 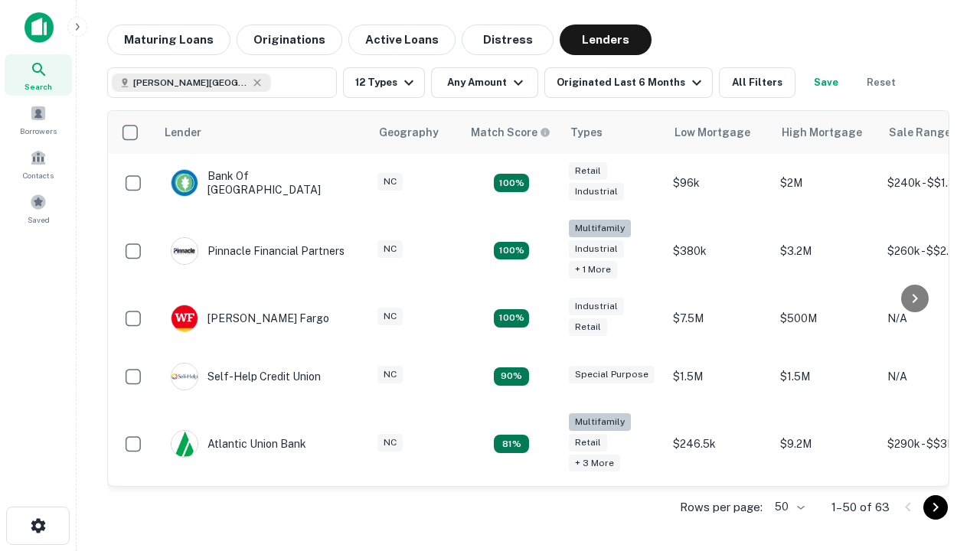 I want to click on div: Matching Properties: 14, hasApolloMatch: undefined, so click(x=511, y=319).